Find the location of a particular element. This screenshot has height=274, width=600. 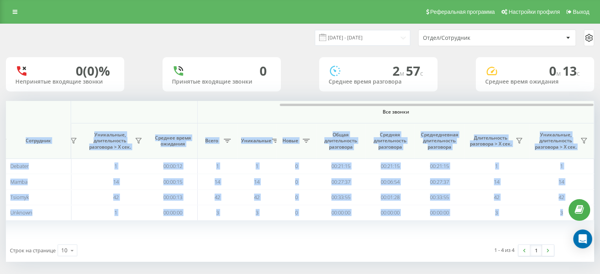

div: 1 - 4 из 4 is located at coordinates (504, 250).